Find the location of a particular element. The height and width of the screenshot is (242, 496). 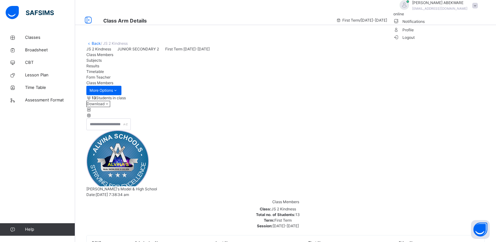

span: Results is located at coordinates (93, 66).